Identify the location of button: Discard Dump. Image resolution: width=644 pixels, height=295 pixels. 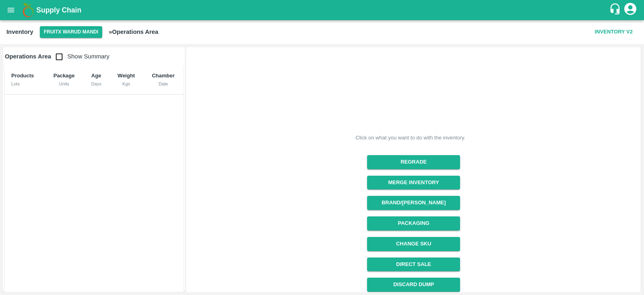
(413, 284).